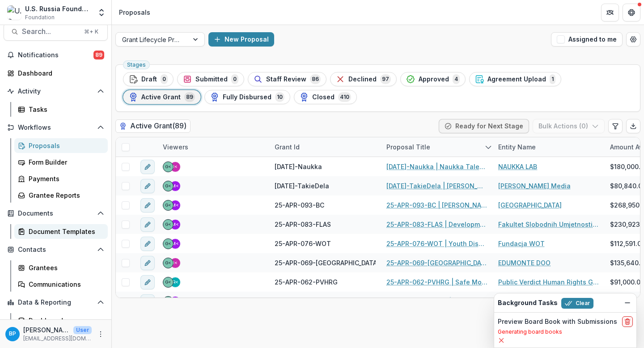 The width and height of the screenshot is (644, 348). I want to click on button: New Proposal, so click(241, 40).